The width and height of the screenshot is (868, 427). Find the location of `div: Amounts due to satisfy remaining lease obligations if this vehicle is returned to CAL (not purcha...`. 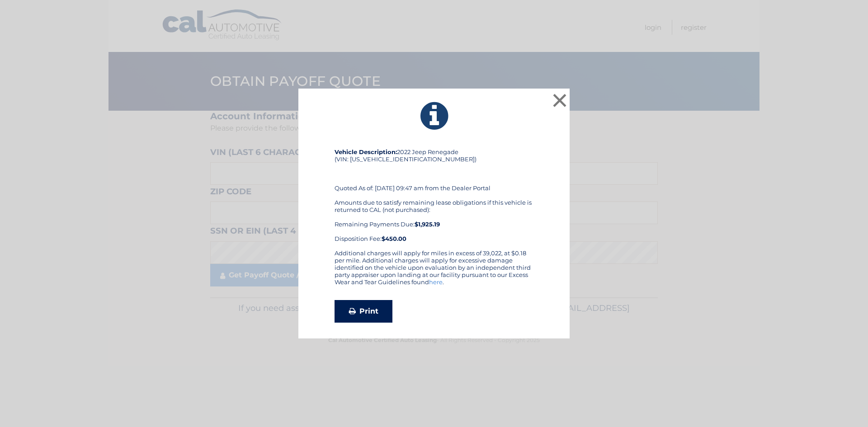

div: Amounts due to satisfy remaining lease obligations if this vehicle is returned to CAL (not purcha... is located at coordinates (434, 221).